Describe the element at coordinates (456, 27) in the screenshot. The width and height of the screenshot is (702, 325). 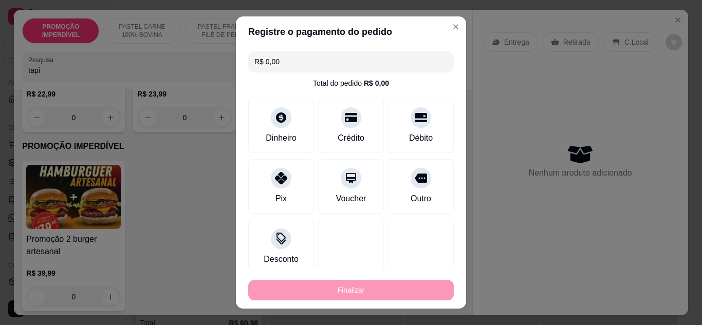
I see `button: Close` at that location.